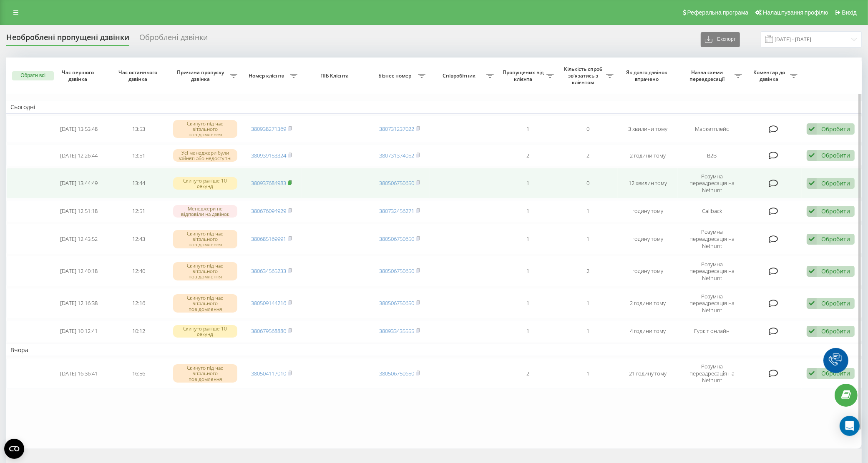 Image resolution: width=868 pixels, height=463 pixels. Describe the element at coordinates (648, 183) in the screenshot. I see `td: 12 хвилин тому` at that location.